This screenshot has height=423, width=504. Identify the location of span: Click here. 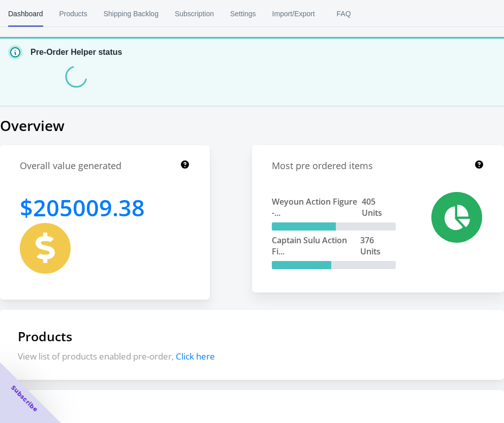
(195, 356).